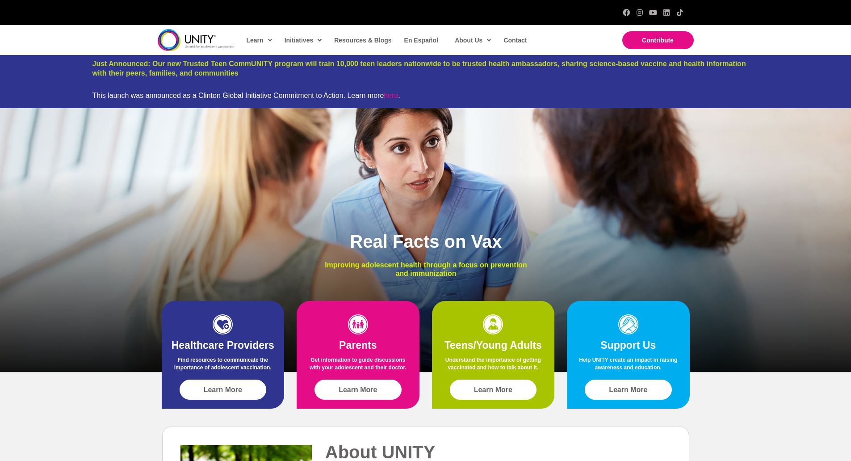  What do you see at coordinates (358, 324) in the screenshot?
I see `img: icon-parents-1` at bounding box center [358, 324].